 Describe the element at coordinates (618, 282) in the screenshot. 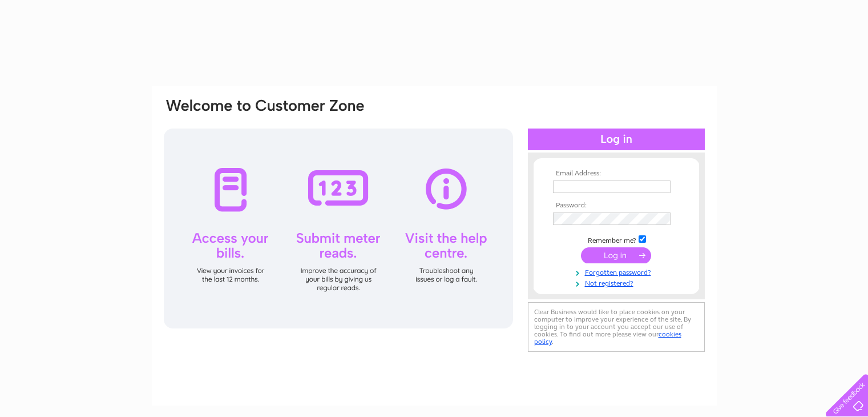

I see `a: Not registered?` at that location.